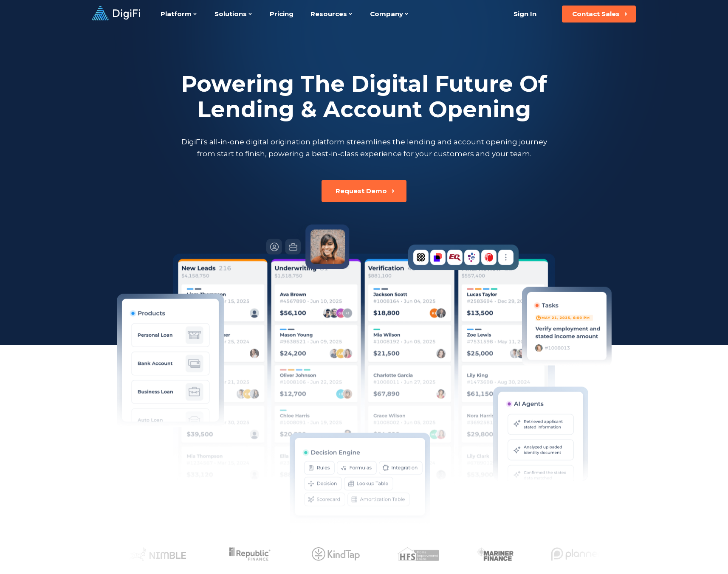 Image resolution: width=728 pixels, height=574 pixels. What do you see at coordinates (525, 14) in the screenshot?
I see `a: Sign In` at bounding box center [525, 14].